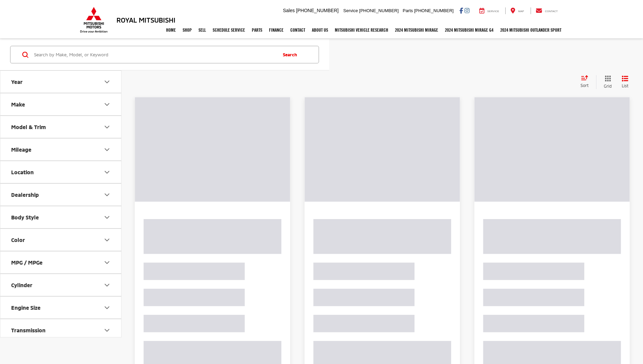  What do you see at coordinates (61, 104) in the screenshot?
I see `button: MakeMake` at bounding box center [61, 104].